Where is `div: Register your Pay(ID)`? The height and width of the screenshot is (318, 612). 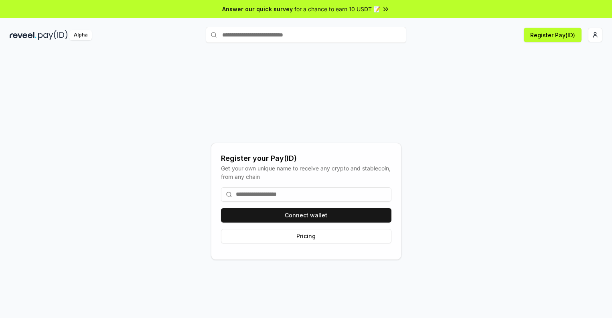 div: Register your Pay(ID) is located at coordinates (306, 159).